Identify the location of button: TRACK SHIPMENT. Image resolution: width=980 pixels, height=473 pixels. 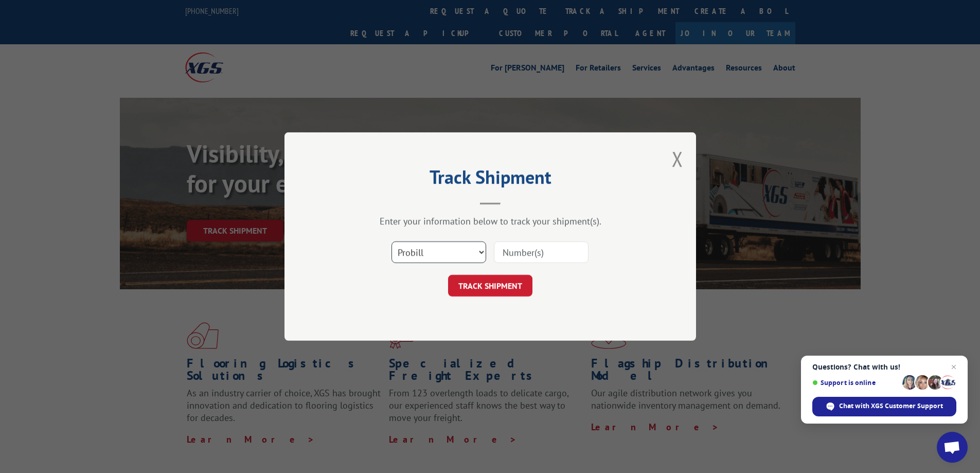
(490, 286).